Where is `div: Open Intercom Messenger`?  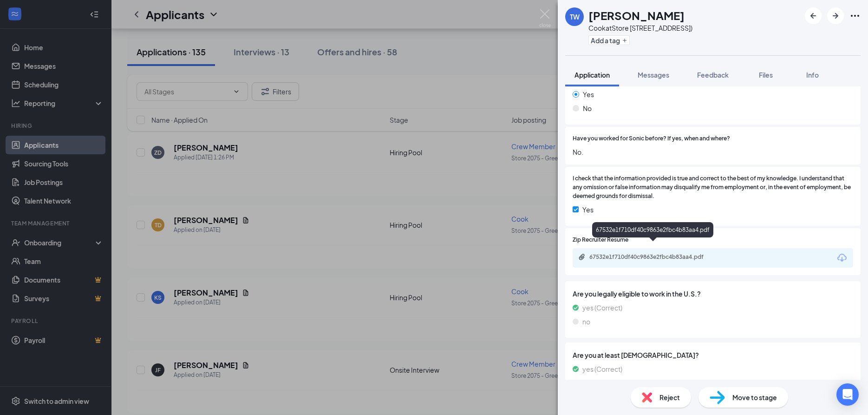 div: Open Intercom Messenger is located at coordinates (848, 394).